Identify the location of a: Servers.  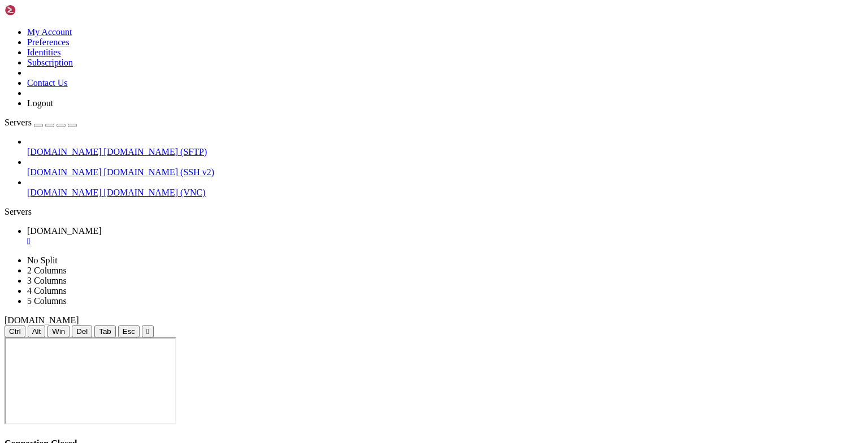
(41, 122).